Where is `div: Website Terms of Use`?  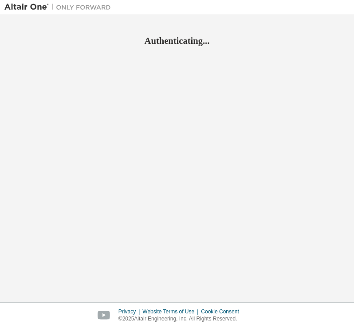
div: Website Terms of Use is located at coordinates (172, 312).